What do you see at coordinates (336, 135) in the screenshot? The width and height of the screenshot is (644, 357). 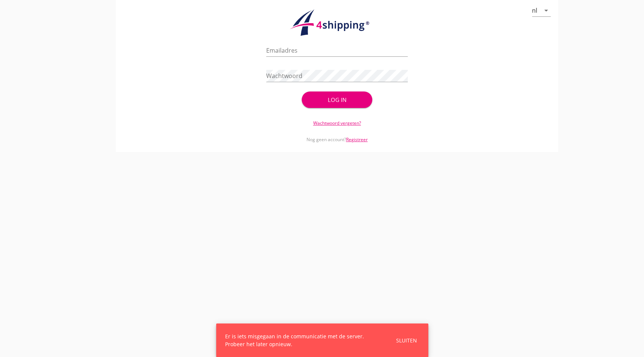 I see `div: Nog geen account?` at bounding box center [336, 135].